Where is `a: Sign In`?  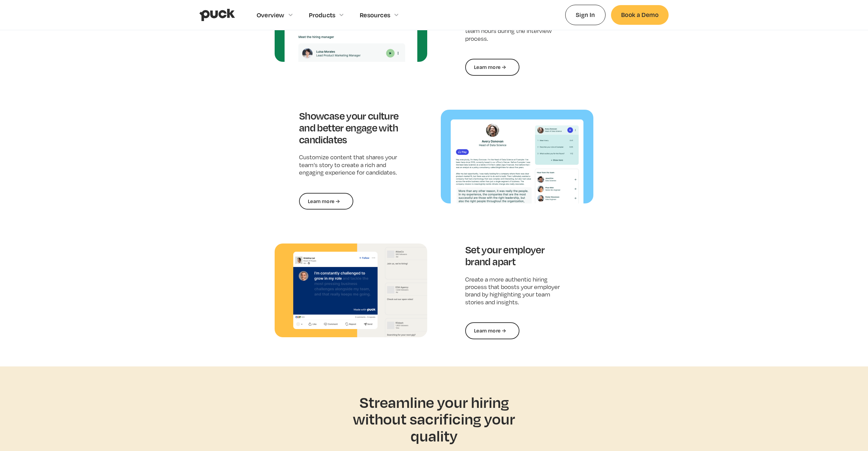
a: Sign In is located at coordinates (585, 15).